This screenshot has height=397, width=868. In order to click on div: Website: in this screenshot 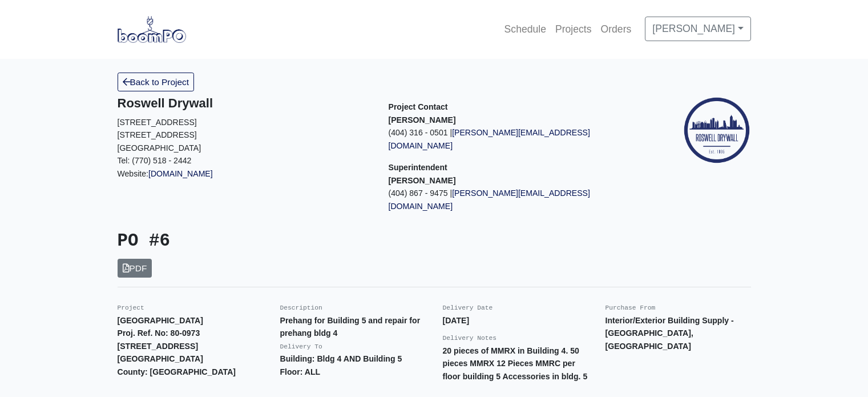, I will do `click(244, 138)`.